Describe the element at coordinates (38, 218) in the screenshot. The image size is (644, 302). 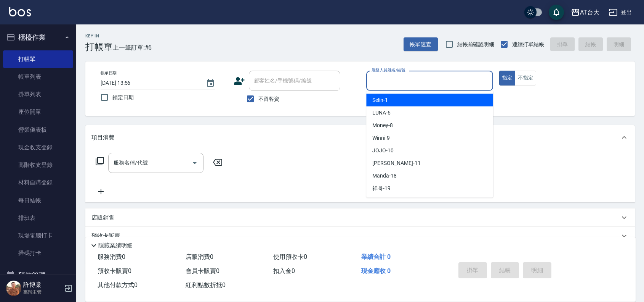
I see `a: 排班表` at that location.